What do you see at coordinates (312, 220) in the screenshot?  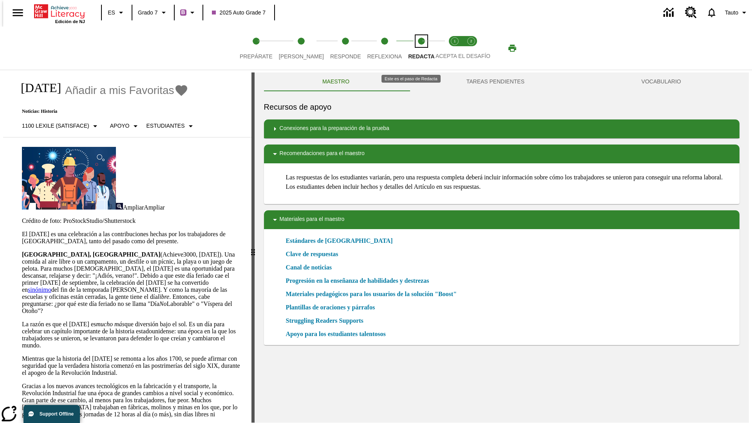 I see `p: Materiales para el maestro` at bounding box center [312, 220].